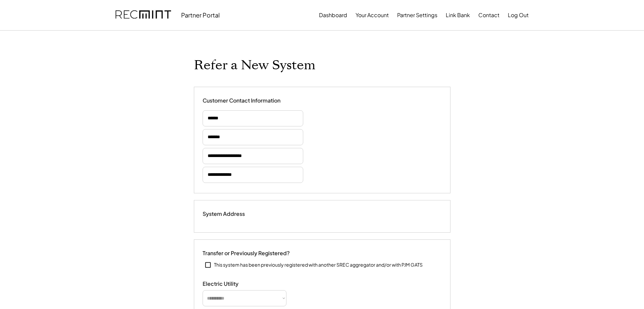 Image resolution: width=644 pixels, height=309 pixels. Describe the element at coordinates (246, 253) in the screenshot. I see `div: Transfer or Previously Registered?` at that location.